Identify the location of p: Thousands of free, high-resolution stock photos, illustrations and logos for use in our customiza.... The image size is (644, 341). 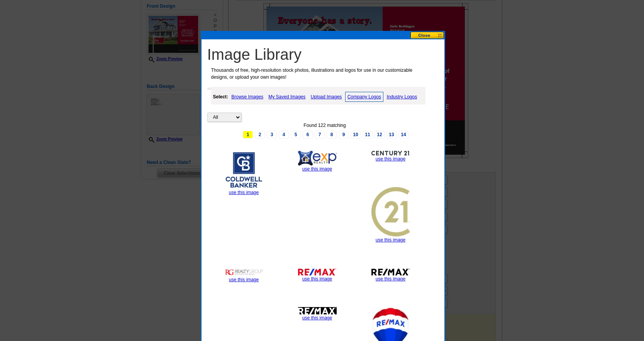
(318, 74).